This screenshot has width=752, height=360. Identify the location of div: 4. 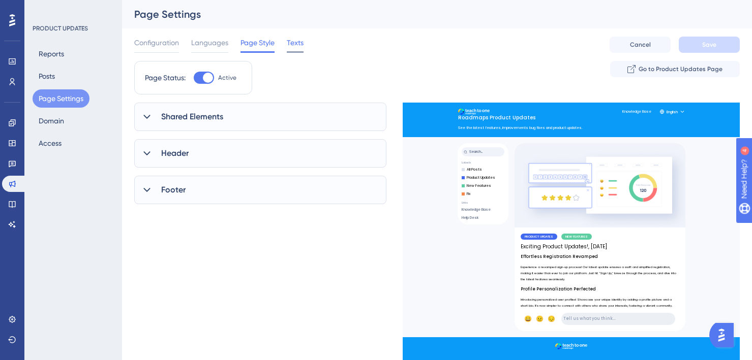
(72, 9).